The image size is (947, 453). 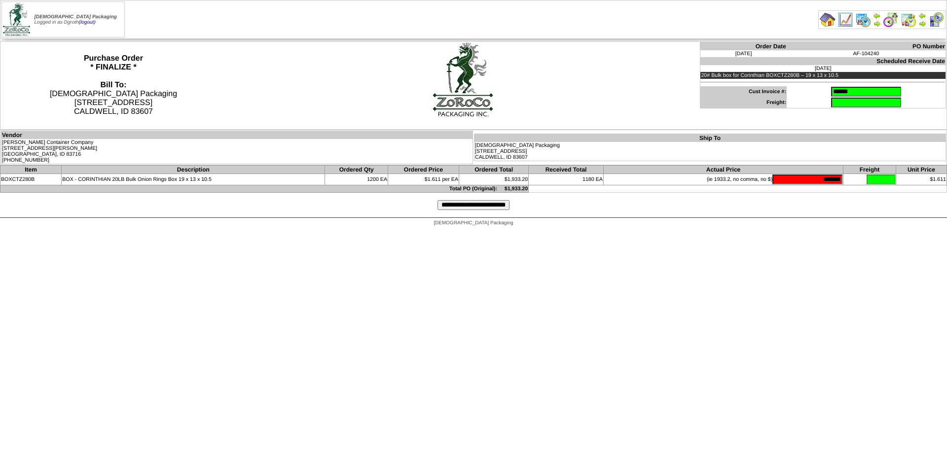 What do you see at coordinates (723, 170) in the screenshot?
I see `th: Actual Price` at bounding box center [723, 170].